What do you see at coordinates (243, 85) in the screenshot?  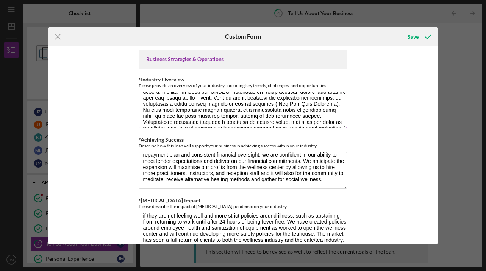 I see `div: Please provide an overview of your industry, including key trends, challenges, and opportunities.` at bounding box center [243, 85].